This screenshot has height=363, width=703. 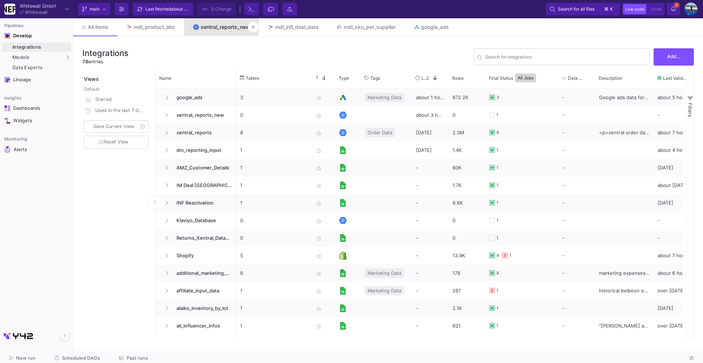 What do you see at coordinates (202, 273) in the screenshot?
I see `span: additional_marketing_expenses_monthly` at bounding box center [202, 273].